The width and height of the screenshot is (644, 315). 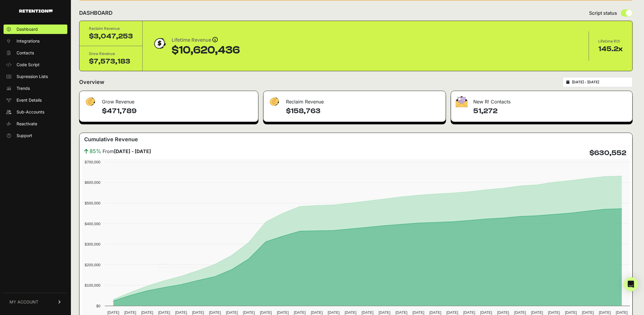 What do you see at coordinates (27, 124) in the screenshot?
I see `span: Reactivate` at bounding box center [27, 124].